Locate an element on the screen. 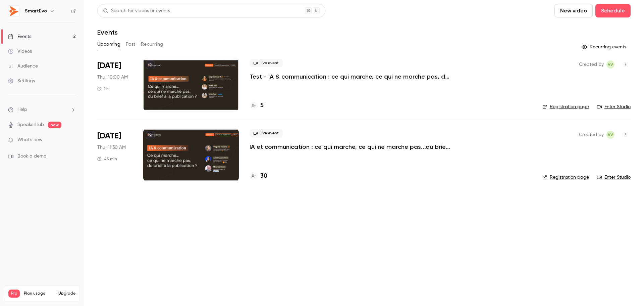 Image resolution: width=644 pixels, height=306 pixels. h6: SmartEvo is located at coordinates (36, 11).